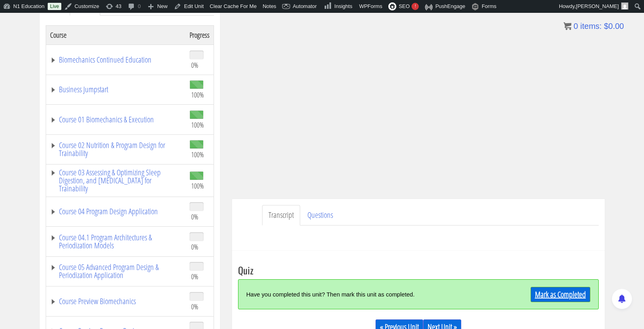 This screenshot has height=329, width=644. Describe the element at coordinates (116, 242) in the screenshot. I see `a: Course 04.1 Program Architectures & Periodization Models` at that location.